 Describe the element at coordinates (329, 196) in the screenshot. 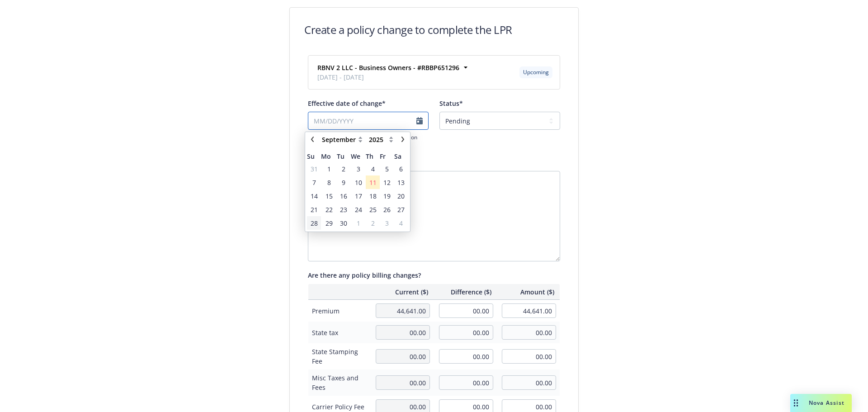

I see `span: 15` at that location.